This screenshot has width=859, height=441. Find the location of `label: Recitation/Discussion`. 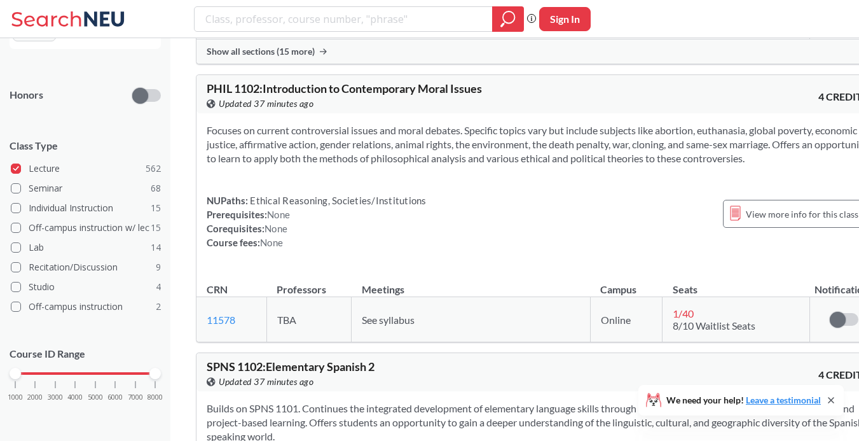

label: Recitation/Discussion is located at coordinates (86, 267).